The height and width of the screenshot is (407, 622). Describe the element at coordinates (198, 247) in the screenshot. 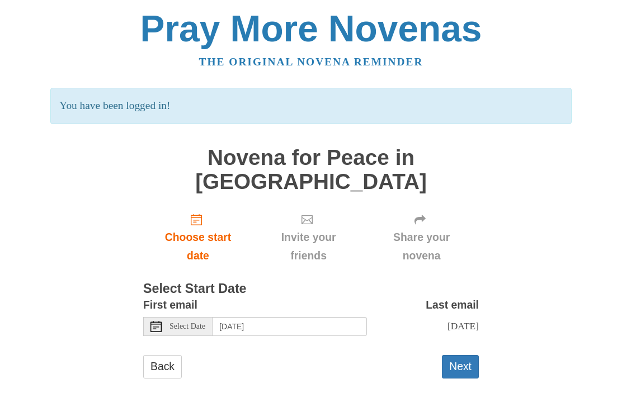

I see `span: Choose start date` at that location.